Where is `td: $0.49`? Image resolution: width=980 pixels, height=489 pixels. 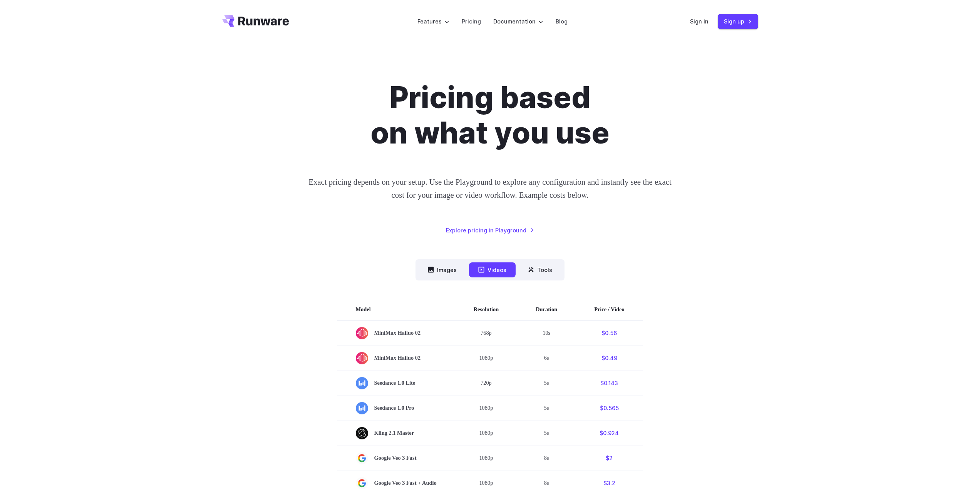 td: $0.49 is located at coordinates (609, 358).